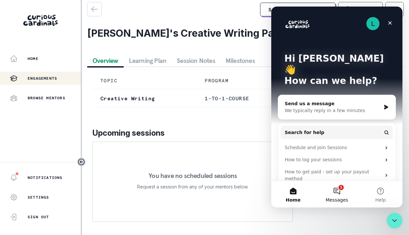 Image resolution: width=409 pixels, height=235 pixels. I want to click on span: Home, so click(22, 194).